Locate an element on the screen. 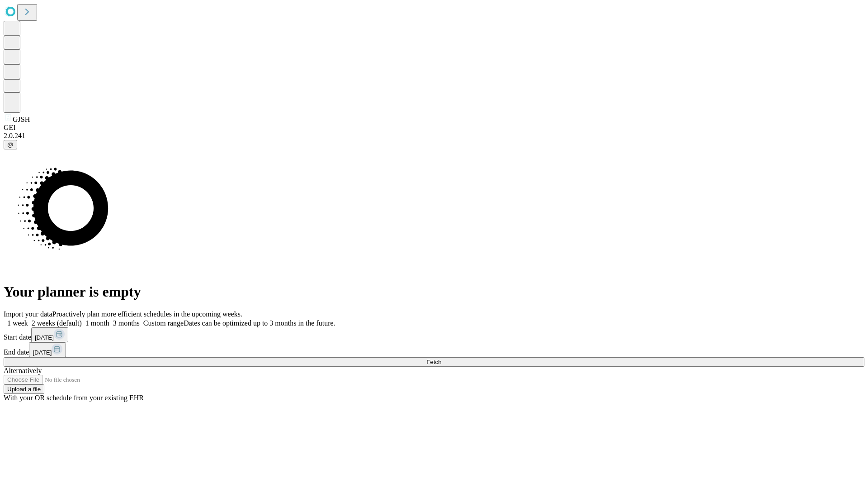 Image resolution: width=868 pixels, height=489 pixels. div: End date is located at coordinates (434, 349).